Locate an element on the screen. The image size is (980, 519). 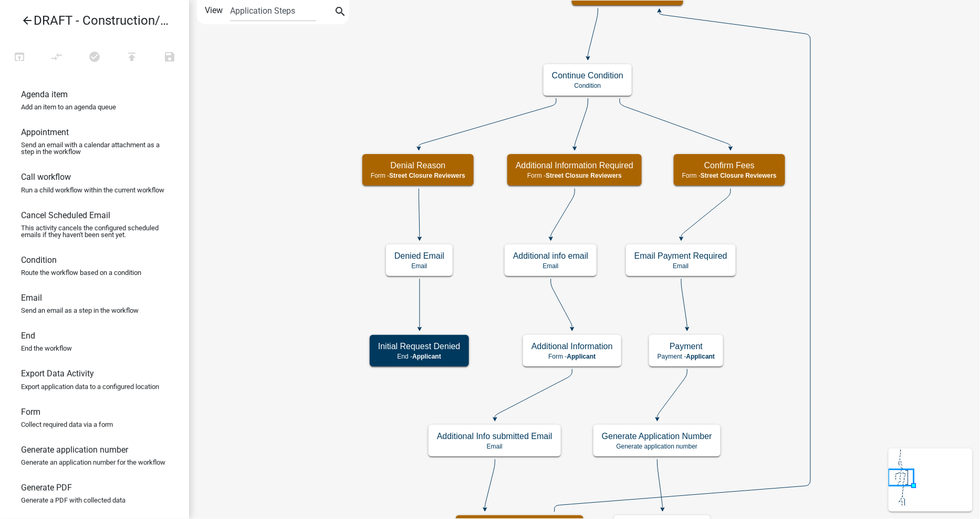
i: compare_arrows is located at coordinates (57, 58).